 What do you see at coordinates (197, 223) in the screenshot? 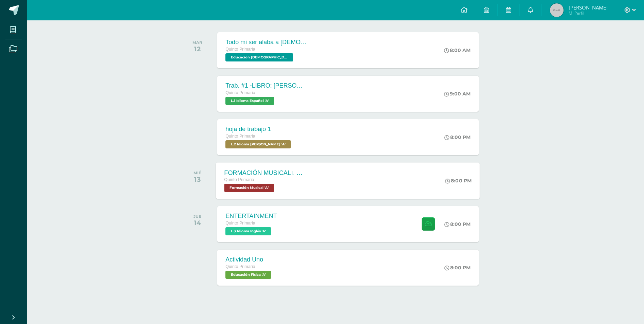
I see `div: 14` at bounding box center [197, 223].